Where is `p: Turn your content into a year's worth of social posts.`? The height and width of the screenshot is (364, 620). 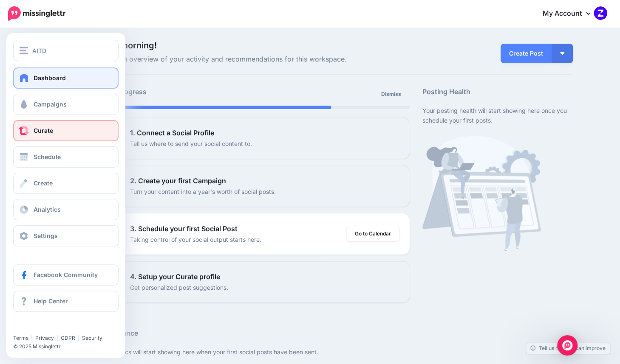
p: Turn your content into a year's worth of social posts. is located at coordinates (203, 191).